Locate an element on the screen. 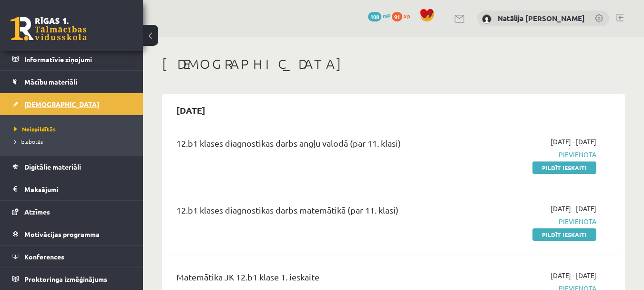 The image size is (644, 290). span: 108 is located at coordinates (374, 17).